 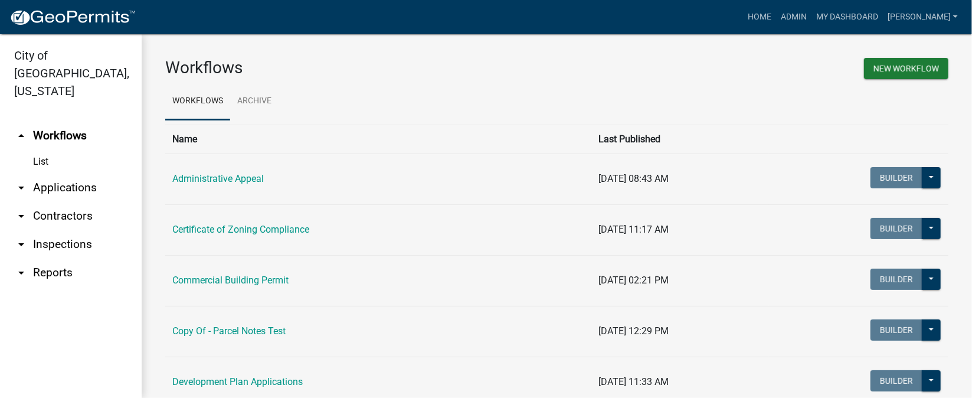 What do you see at coordinates (760, 17) in the screenshot?
I see `a: Home` at bounding box center [760, 17].